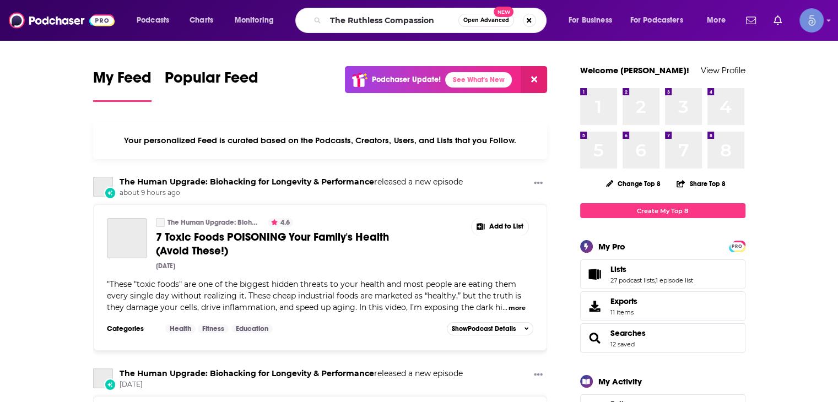  What do you see at coordinates (506, 226) in the screenshot?
I see `span: Add to List` at bounding box center [506, 226].